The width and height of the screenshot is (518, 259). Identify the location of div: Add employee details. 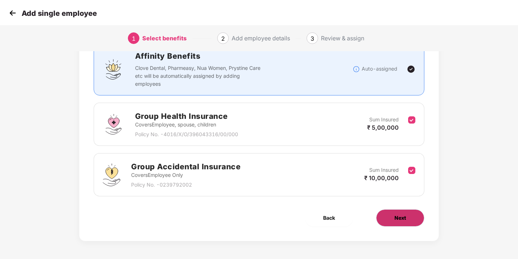
(261, 38).